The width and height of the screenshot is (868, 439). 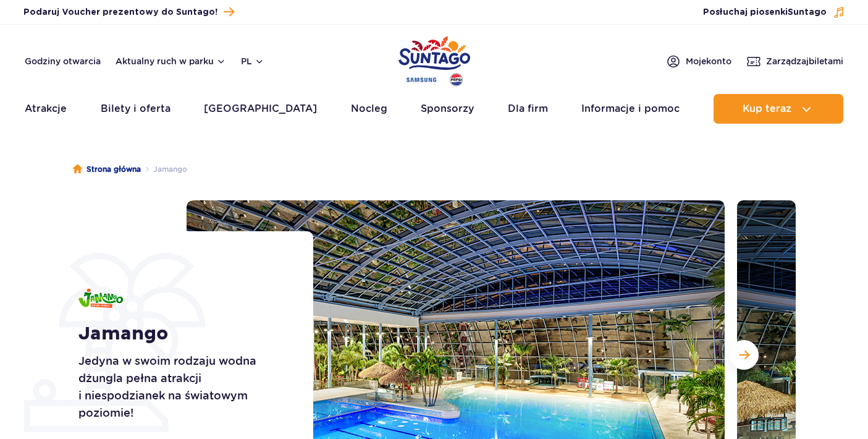 What do you see at coordinates (709, 61) in the screenshot?
I see `span: Moje konto` at bounding box center [709, 61].